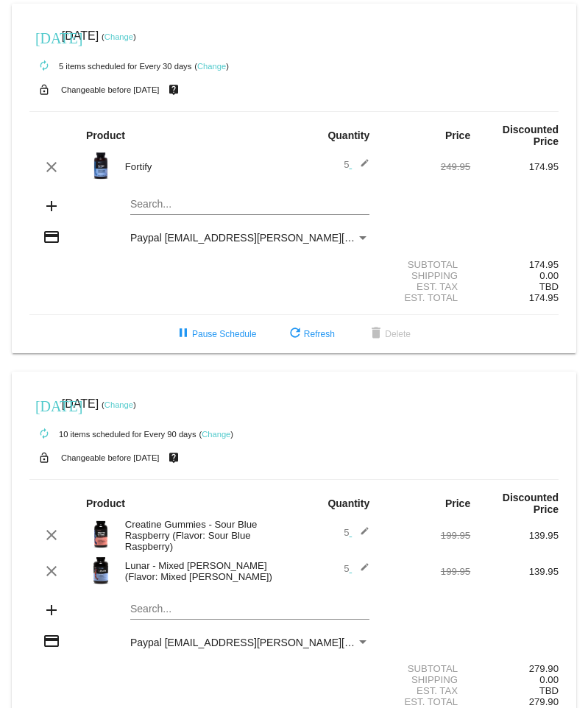  I want to click on span: Delete, so click(388, 334).